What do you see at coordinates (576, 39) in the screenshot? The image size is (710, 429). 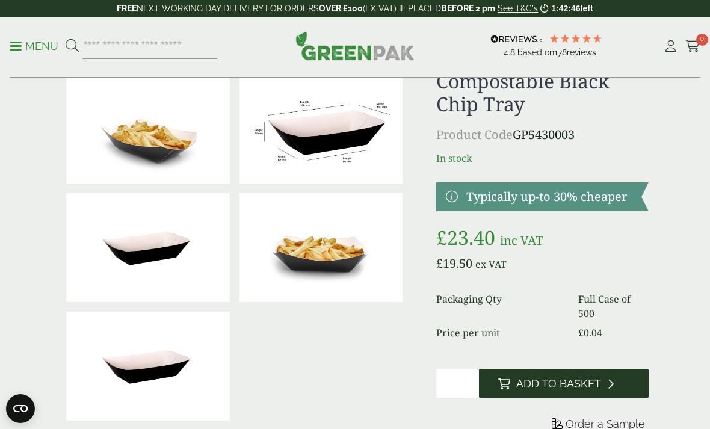 I see `div: 4.78 Stars` at bounding box center [576, 39].